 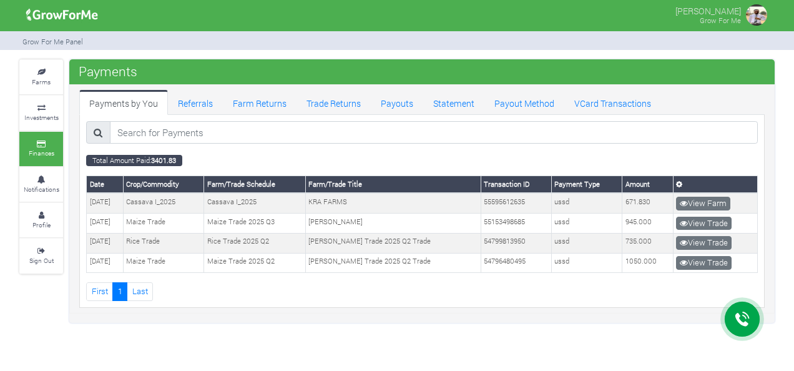 What do you see at coordinates (41, 220) in the screenshot?
I see `a: Profile` at bounding box center [41, 220].